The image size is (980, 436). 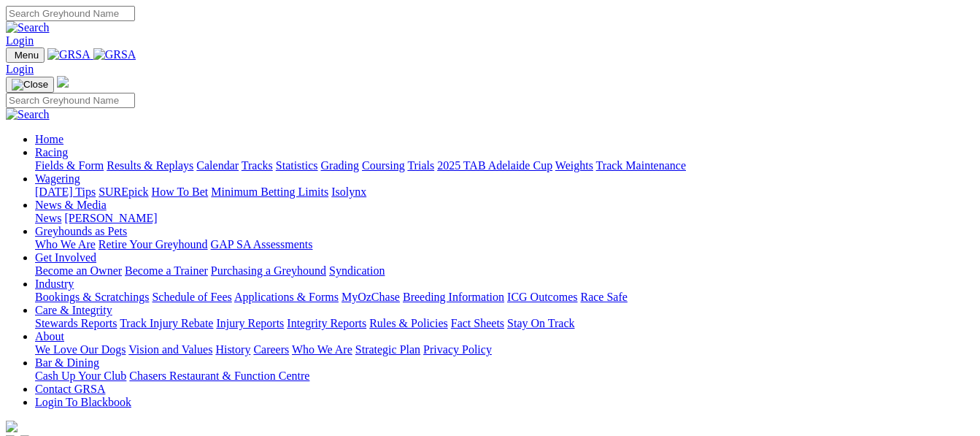 What do you see at coordinates (349, 191) in the screenshot?
I see `a: Isolynx` at bounding box center [349, 191].